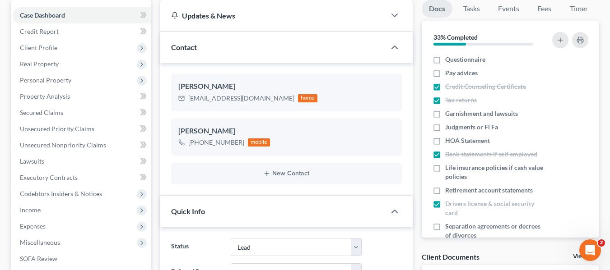  What do you see at coordinates (82, 97) in the screenshot?
I see `a: Property Analysis` at bounding box center [82, 97].